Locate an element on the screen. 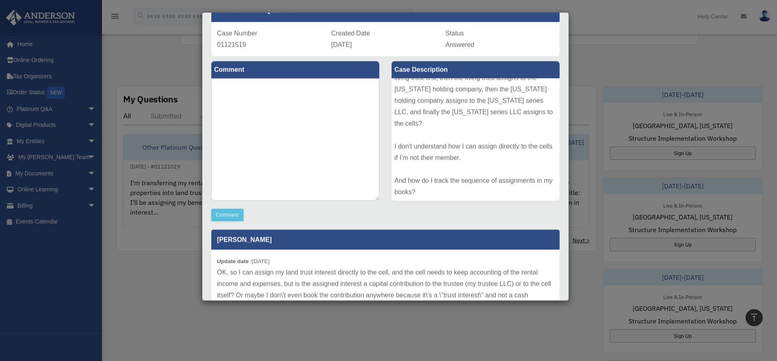 Image resolution: width=777 pixels, height=361 pixels. span: Answered is located at coordinates (460, 44).